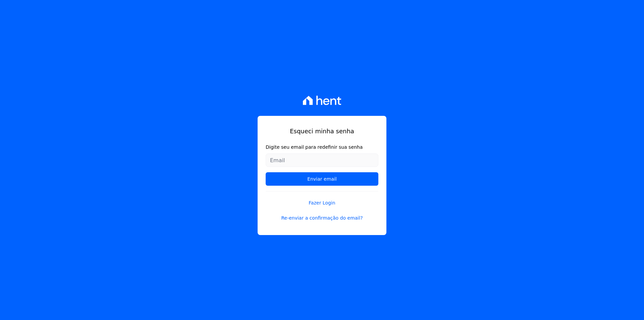 The image size is (644, 320). What do you see at coordinates (322, 131) in the screenshot?
I see `h1: Esqueci minha senha` at bounding box center [322, 131].